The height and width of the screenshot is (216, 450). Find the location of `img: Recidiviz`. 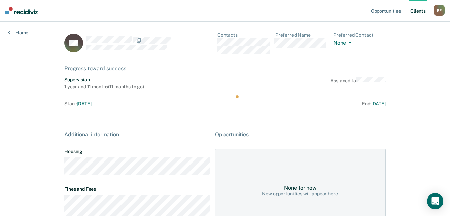

img: Recidiviz is located at coordinates (22, 11).